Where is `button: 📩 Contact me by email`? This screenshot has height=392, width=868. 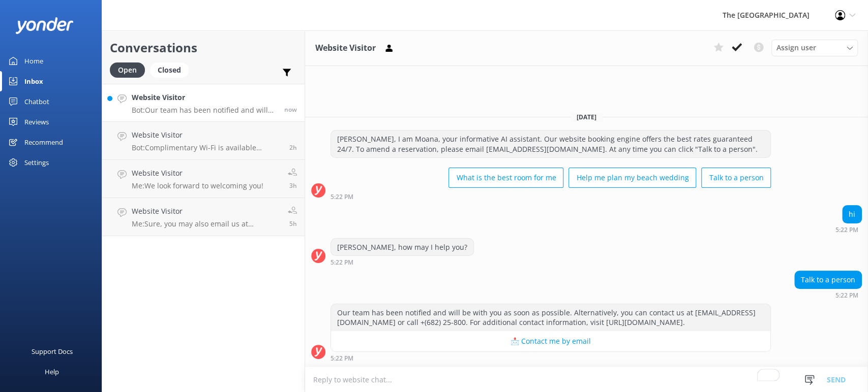 button: 📩 Contact me by email is located at coordinates (551, 341).